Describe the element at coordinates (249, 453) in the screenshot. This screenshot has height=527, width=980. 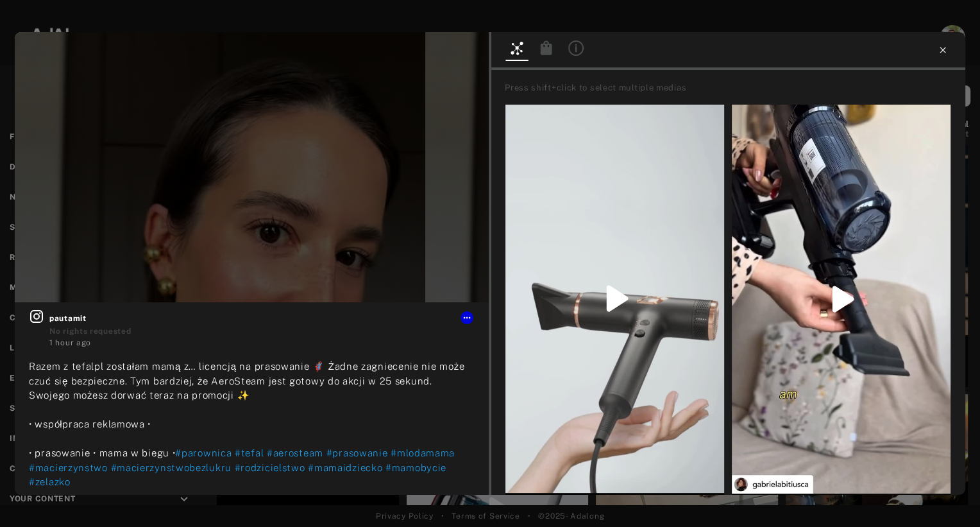
I see `span: #tefal` at that location.